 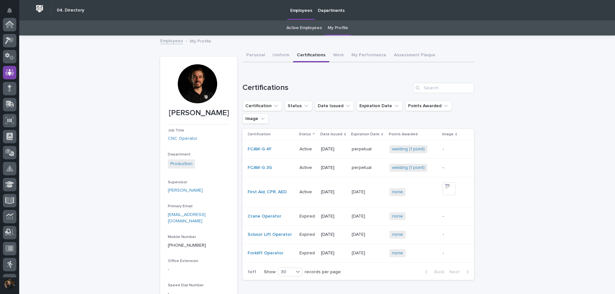 I want to click on p: Show, so click(x=270, y=272).